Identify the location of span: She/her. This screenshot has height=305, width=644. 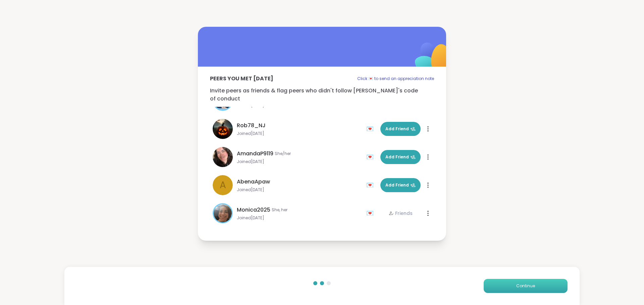
(282, 154).